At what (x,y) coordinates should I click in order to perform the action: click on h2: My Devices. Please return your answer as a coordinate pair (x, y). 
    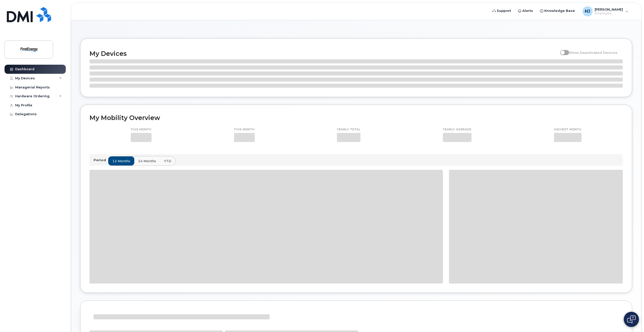
    Looking at the image, I should click on (324, 54).